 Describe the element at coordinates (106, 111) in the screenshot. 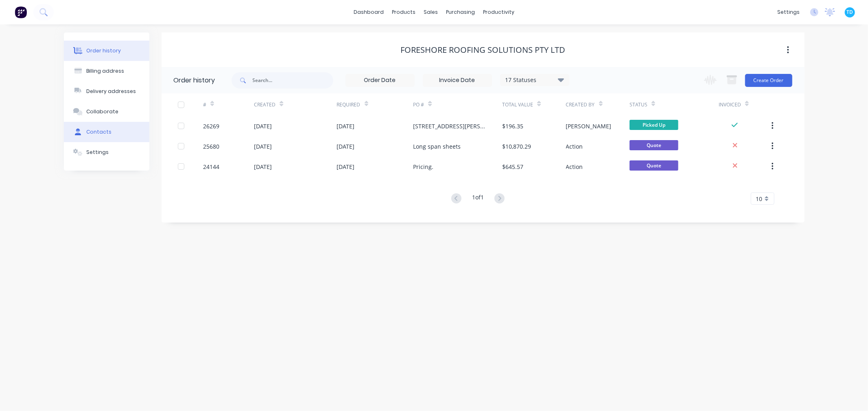

I see `button: Collaborate` at that location.